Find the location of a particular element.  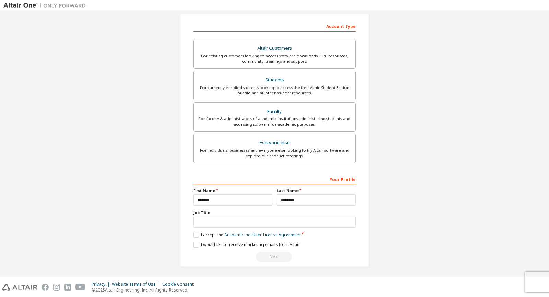

p: © 2025 Altair Engineering, Inc. All Rights Reserved. is located at coordinates (144, 290).